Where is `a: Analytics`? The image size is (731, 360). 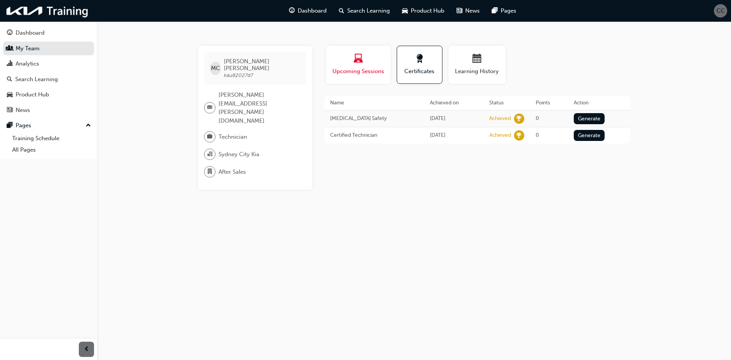 a: Analytics is located at coordinates (48, 64).